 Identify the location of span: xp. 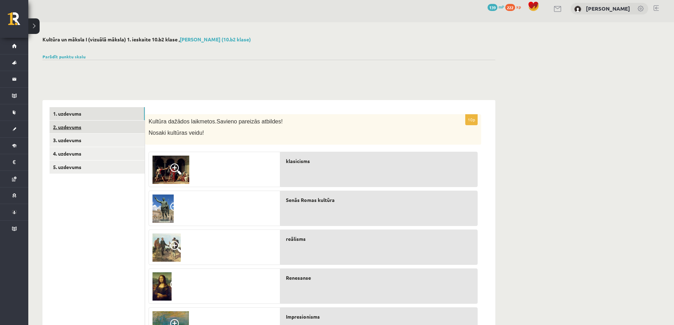
(518, 7).